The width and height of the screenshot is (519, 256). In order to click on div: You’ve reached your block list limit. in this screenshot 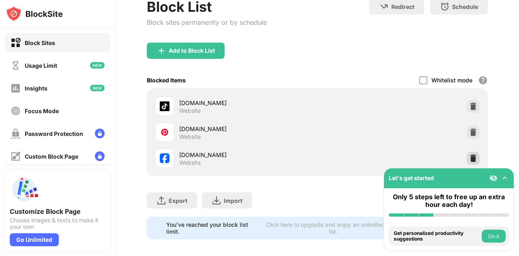, I will do `click(212, 228)`.